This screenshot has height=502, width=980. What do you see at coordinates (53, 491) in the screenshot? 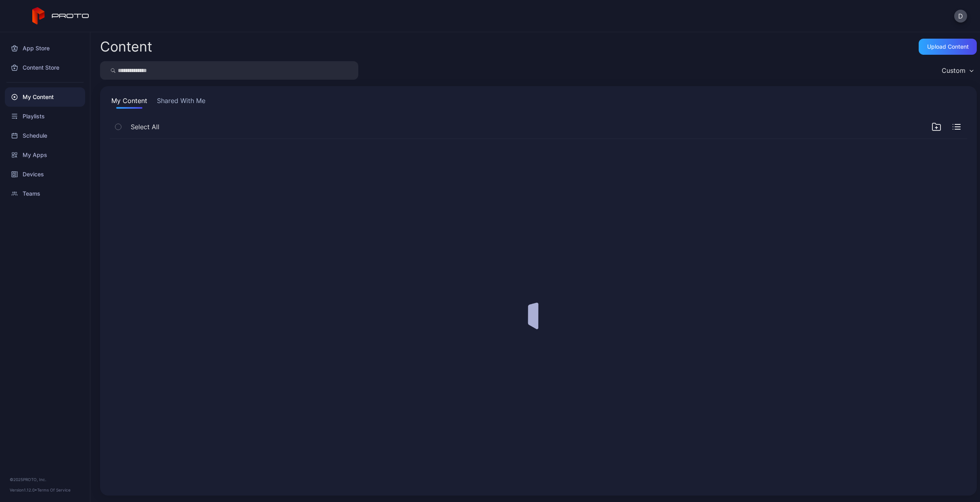
I see `a: Terms Of Service` at bounding box center [53, 491].